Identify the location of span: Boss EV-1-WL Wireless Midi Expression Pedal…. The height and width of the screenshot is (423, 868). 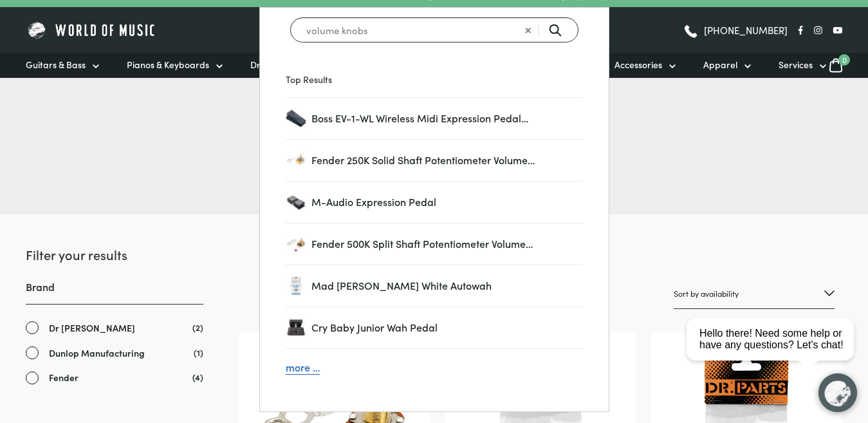
(447, 119).